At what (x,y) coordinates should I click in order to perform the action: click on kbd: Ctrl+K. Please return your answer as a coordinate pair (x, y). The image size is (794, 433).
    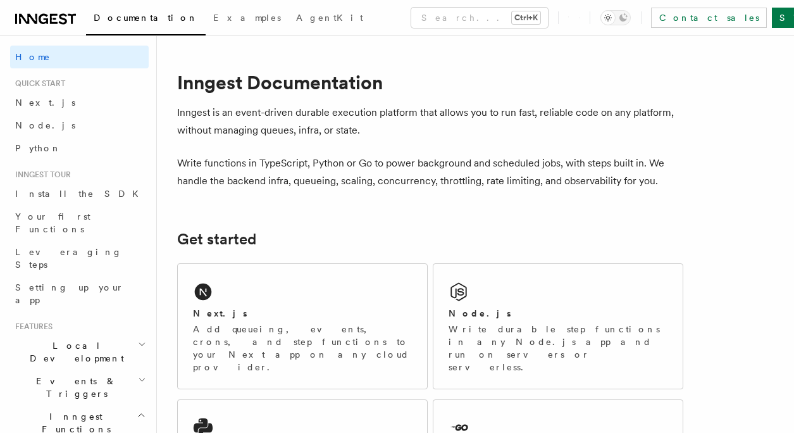
    Looking at the image, I should click on (526, 18).